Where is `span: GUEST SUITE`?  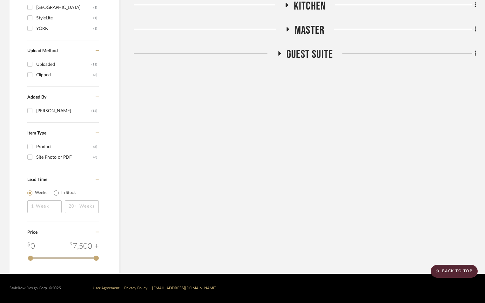 span: GUEST SUITE is located at coordinates (310, 54).